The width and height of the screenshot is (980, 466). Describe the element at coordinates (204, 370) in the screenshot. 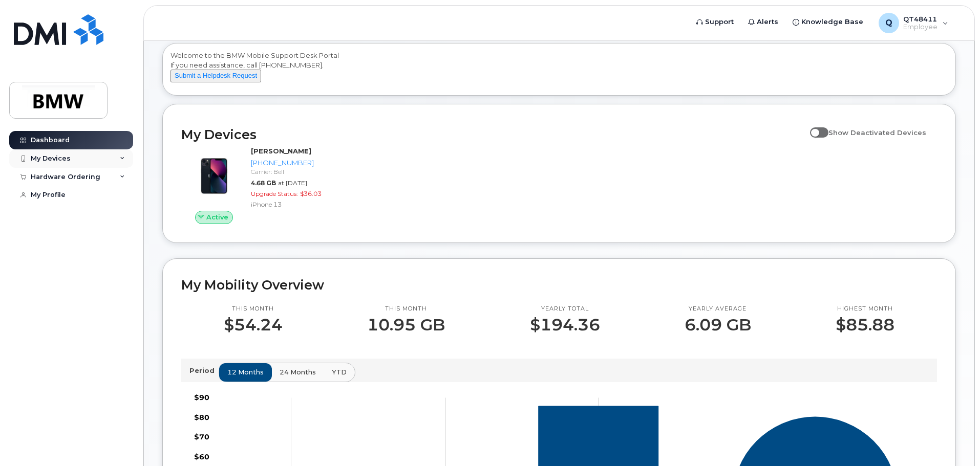

I see `p: Period` at that location.